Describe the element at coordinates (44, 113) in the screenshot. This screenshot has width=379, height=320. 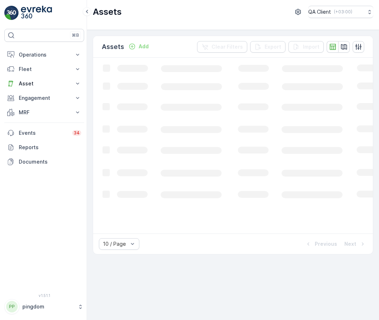
I see `button: MRF` at that location.